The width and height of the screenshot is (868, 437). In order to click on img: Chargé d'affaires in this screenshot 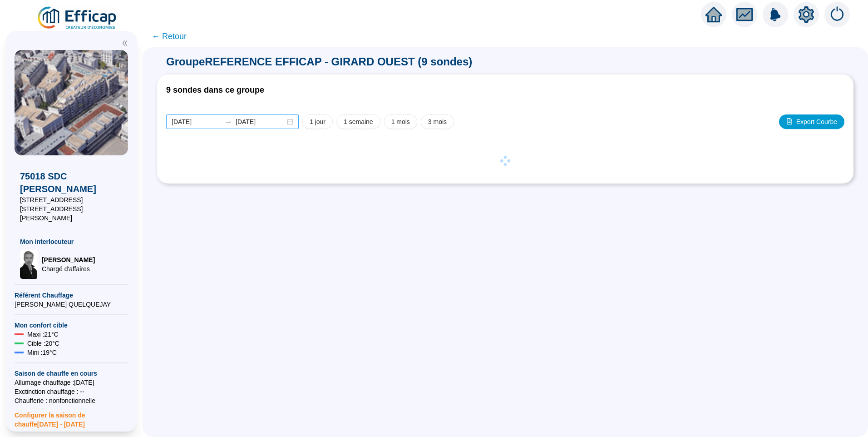, I will do `click(30, 265)`.